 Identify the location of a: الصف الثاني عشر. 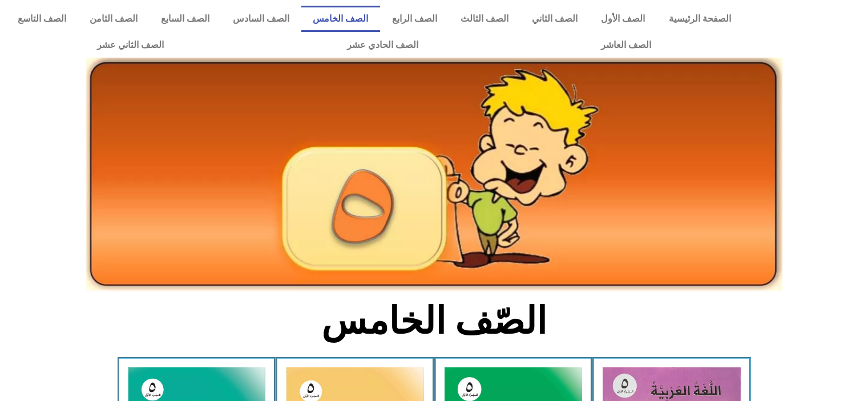
(130, 45).